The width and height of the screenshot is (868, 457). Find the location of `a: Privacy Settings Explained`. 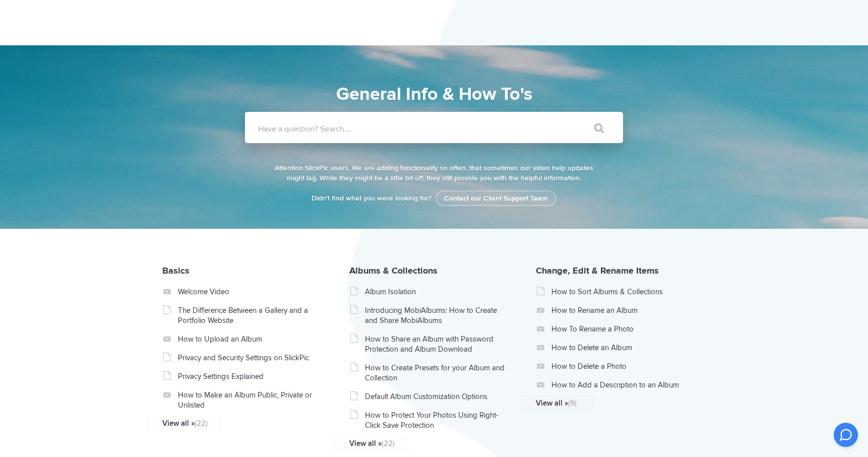

a: Privacy Settings Explained is located at coordinates (249, 377).